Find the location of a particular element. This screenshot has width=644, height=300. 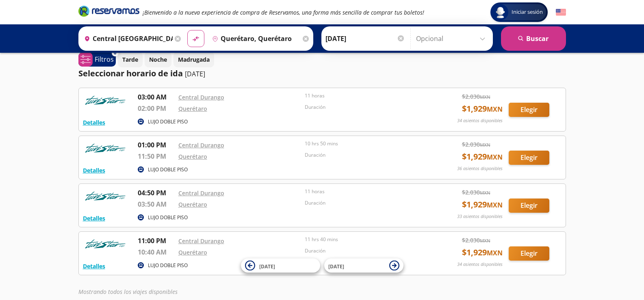

input: Buscar Destino is located at coordinates (255, 39).